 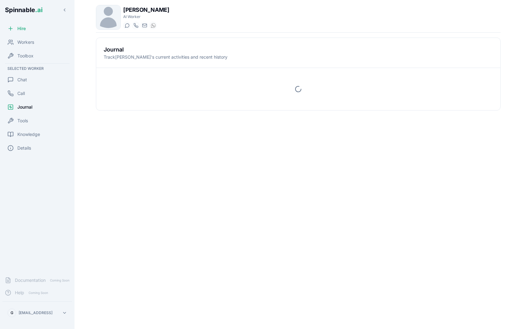 I want to click on button: Start a call with João Vai, so click(x=136, y=25).